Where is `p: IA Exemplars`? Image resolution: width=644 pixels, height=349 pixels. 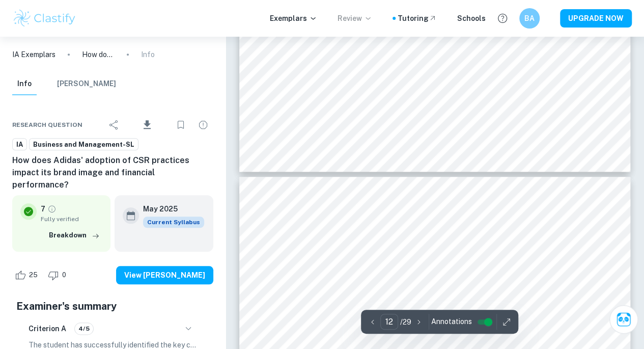
p: IA Exemplars is located at coordinates (34, 55).